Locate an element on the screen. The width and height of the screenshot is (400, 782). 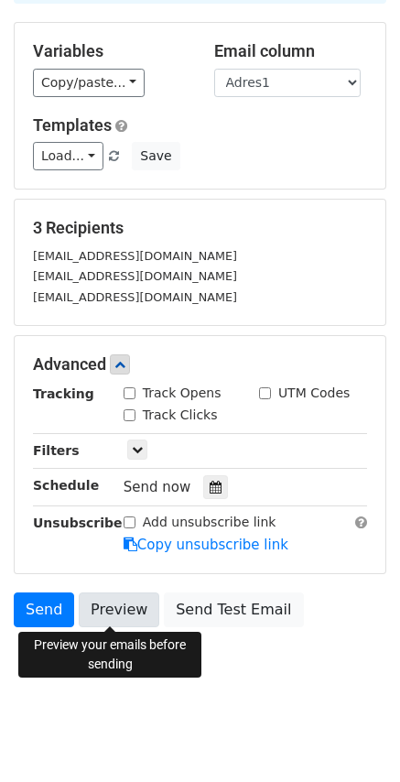
h5: Variables is located at coordinates (110, 51).